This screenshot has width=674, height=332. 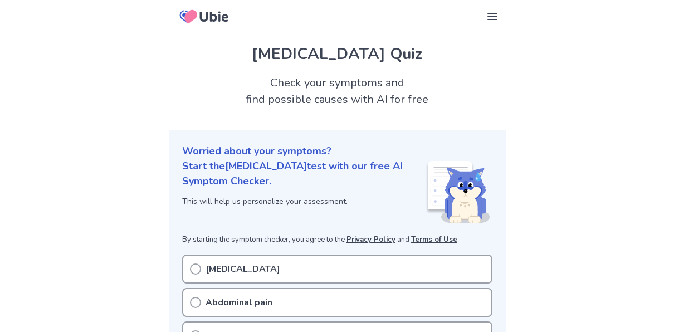 What do you see at coordinates (304, 201) in the screenshot?
I see `p: This will help us personalize your assessment.` at bounding box center [304, 201].